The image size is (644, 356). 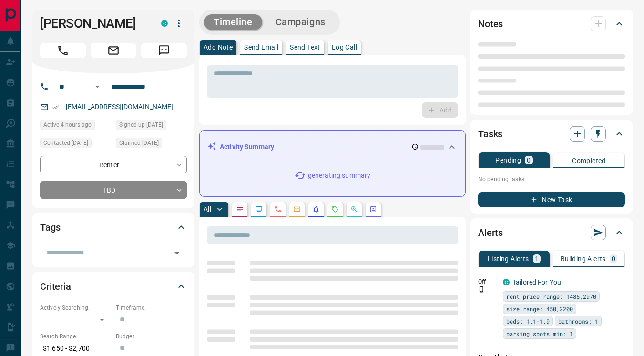 What do you see at coordinates (75, 336) in the screenshot?
I see `p: Search Range:` at bounding box center [75, 336].